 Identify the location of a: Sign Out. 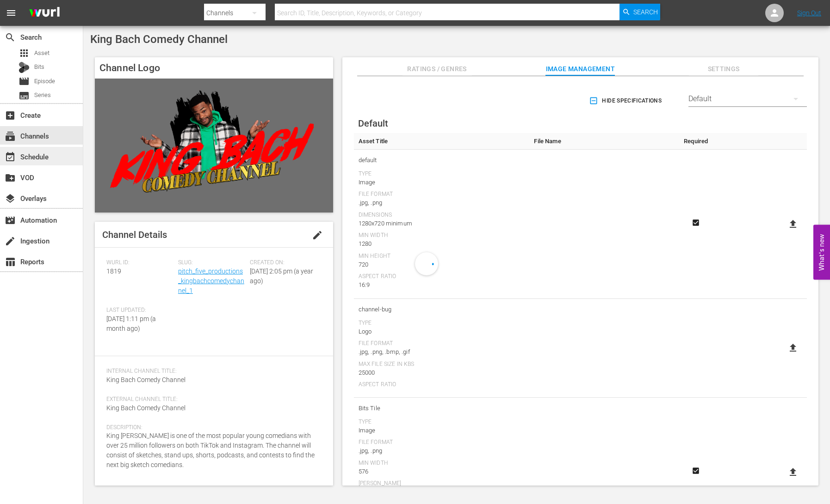
(809, 13).